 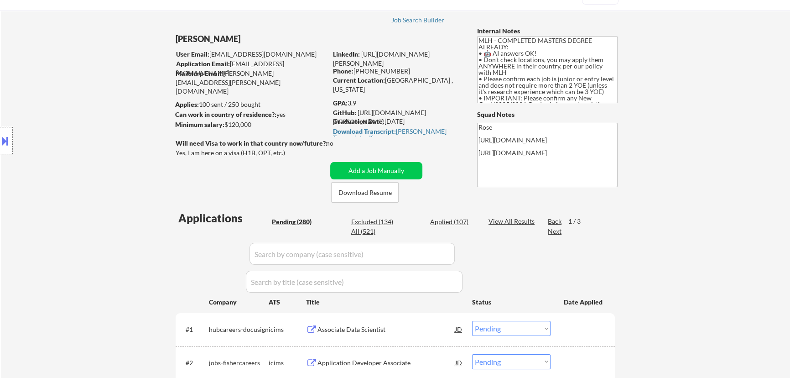 I want to click on div: Next, so click(x=555, y=231).